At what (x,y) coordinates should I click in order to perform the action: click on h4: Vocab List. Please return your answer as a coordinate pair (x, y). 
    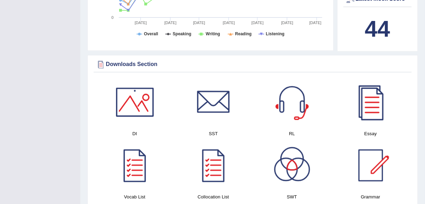
    Looking at the image, I should click on (134, 197).